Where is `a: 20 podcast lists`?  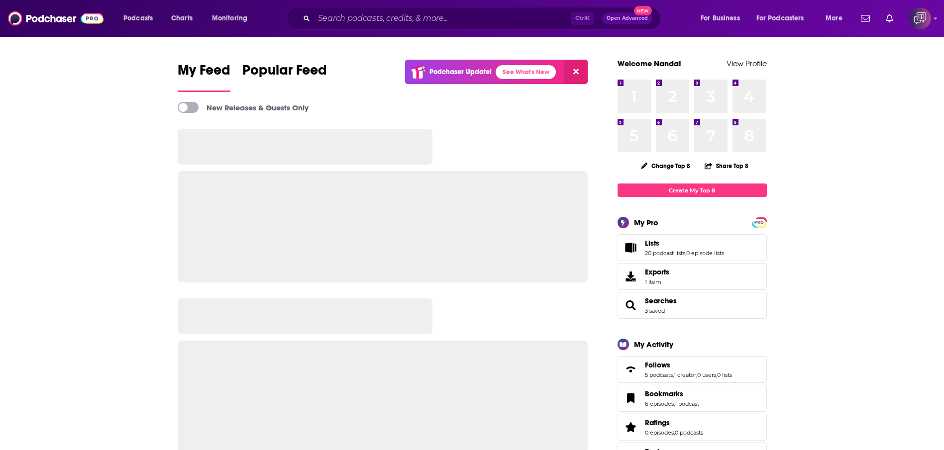 a: 20 podcast lists is located at coordinates (665, 253).